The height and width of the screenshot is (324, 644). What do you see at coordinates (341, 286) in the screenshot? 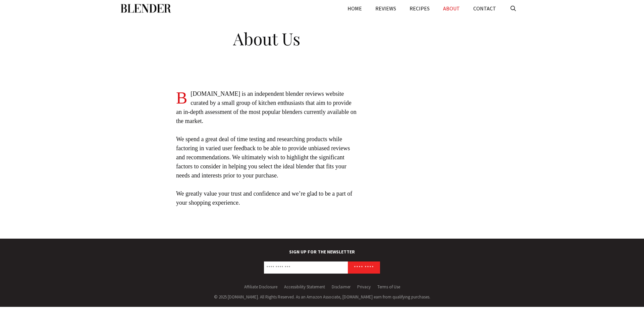
I see `a: Disclaimer` at bounding box center [341, 286].